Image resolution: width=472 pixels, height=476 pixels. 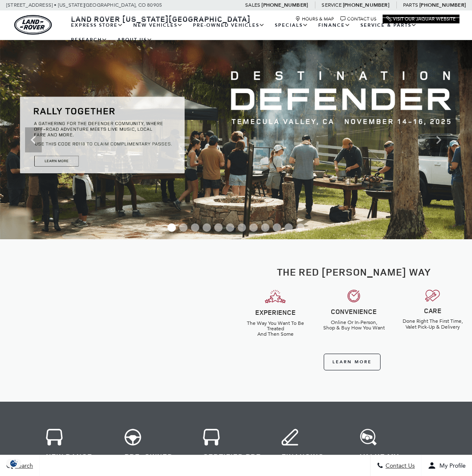 What do you see at coordinates (253, 5) in the screenshot?
I see `span: Sales` at bounding box center [253, 5].